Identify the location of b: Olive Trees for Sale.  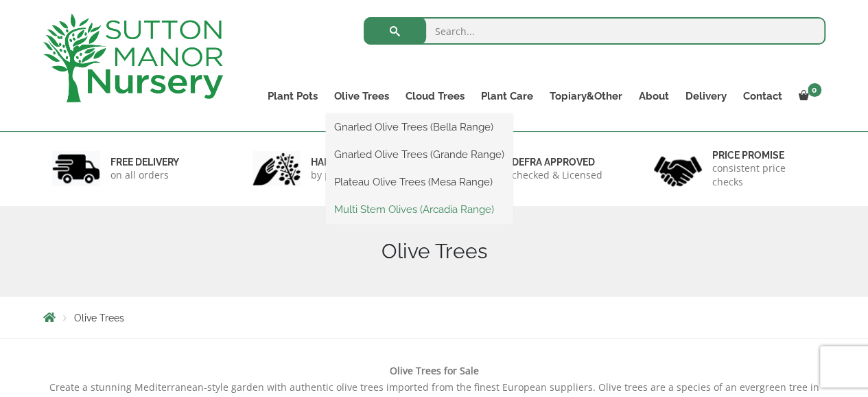
(435, 370).